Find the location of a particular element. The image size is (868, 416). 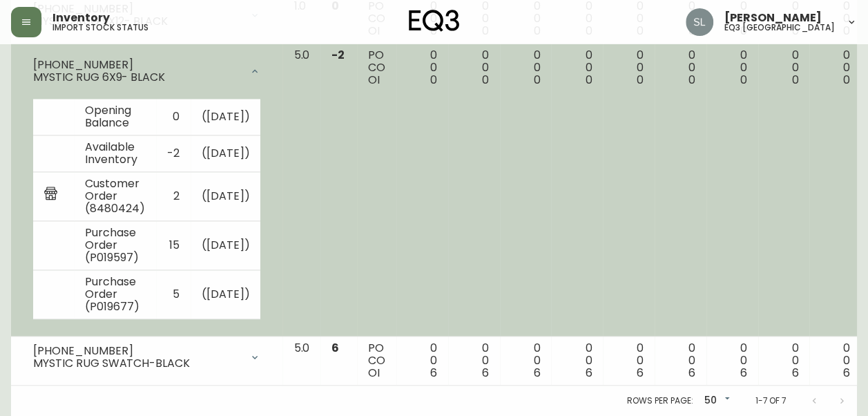

img: e419f15d81334f6c4a2609e5c46aef91 is located at coordinates (700, 23).